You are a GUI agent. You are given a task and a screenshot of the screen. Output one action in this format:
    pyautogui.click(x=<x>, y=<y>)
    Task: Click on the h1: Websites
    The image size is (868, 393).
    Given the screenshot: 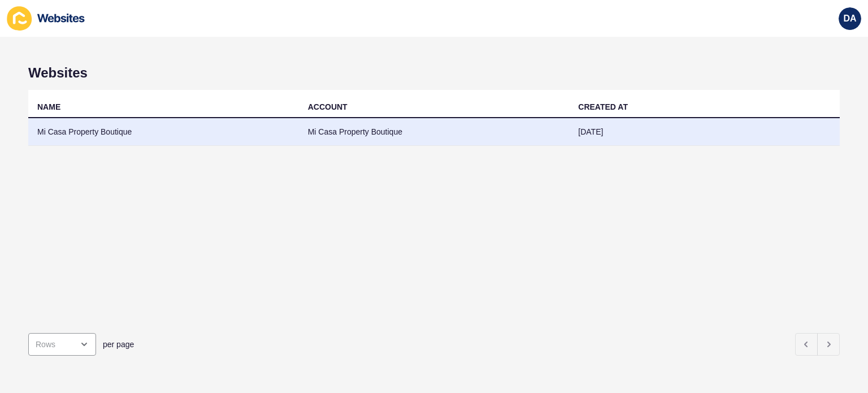 What is the action you would take?
    pyautogui.click(x=434, y=73)
    